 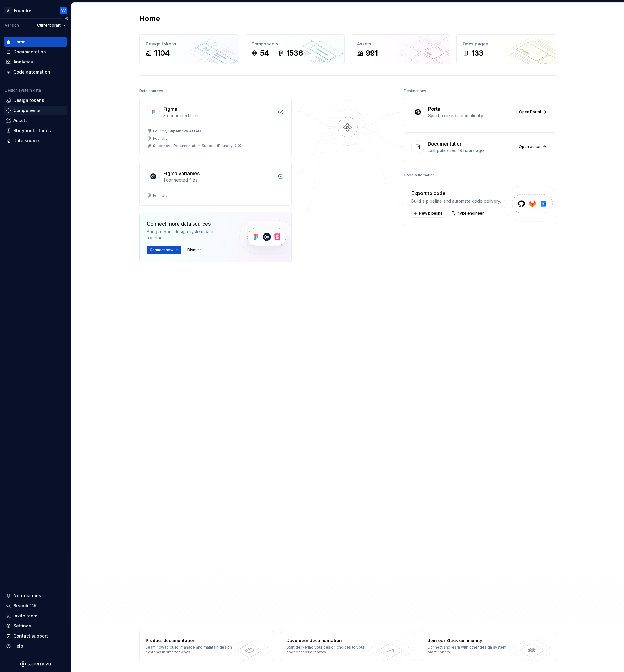 What do you see at coordinates (30, 636) in the screenshot?
I see `div: Contact support` at bounding box center [30, 636].